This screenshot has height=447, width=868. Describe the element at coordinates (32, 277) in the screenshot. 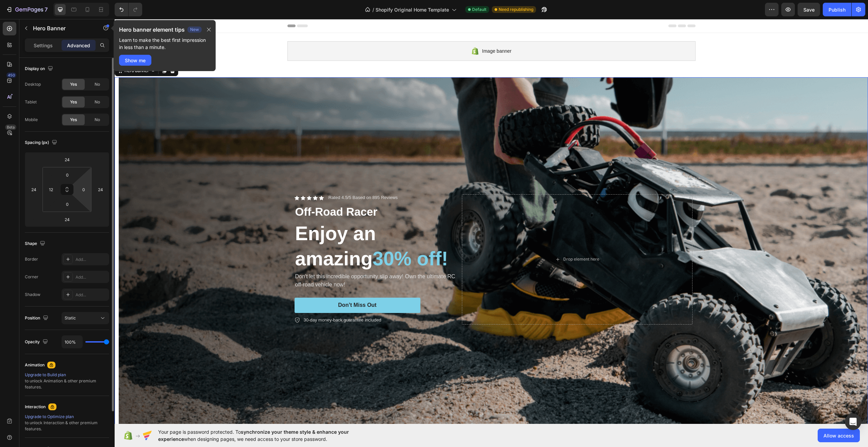

I see `div: Corner` at that location.